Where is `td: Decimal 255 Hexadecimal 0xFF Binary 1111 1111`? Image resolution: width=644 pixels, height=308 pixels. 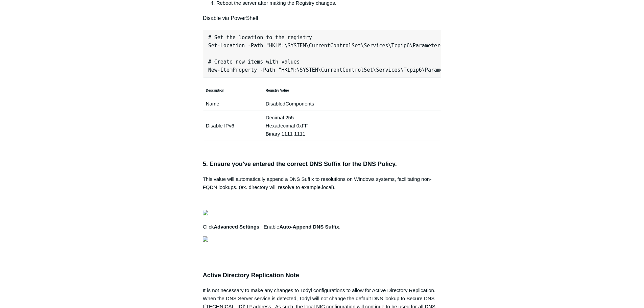 td: Decimal 255 Hexadecimal 0xFF Binary 1111 1111 is located at coordinates (352, 126).